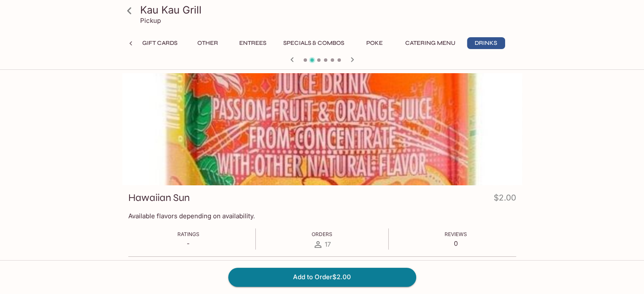 This screenshot has width=644, height=294. What do you see at coordinates (150, 20) in the screenshot?
I see `p: Pickup` at bounding box center [150, 20].